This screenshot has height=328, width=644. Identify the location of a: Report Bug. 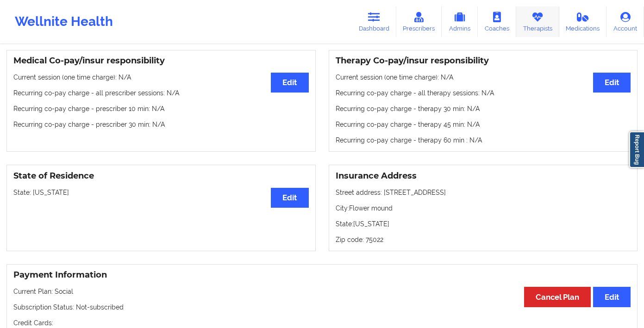
(637, 150).